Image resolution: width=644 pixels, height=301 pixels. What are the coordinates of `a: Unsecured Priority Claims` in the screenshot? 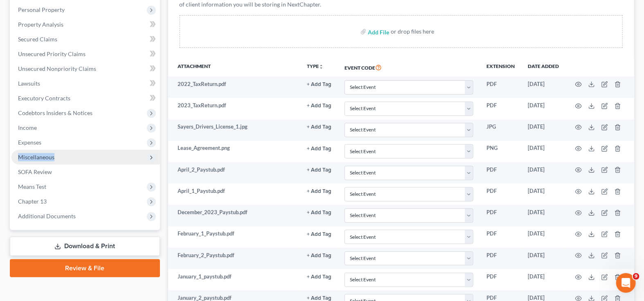 It's located at (86, 54).